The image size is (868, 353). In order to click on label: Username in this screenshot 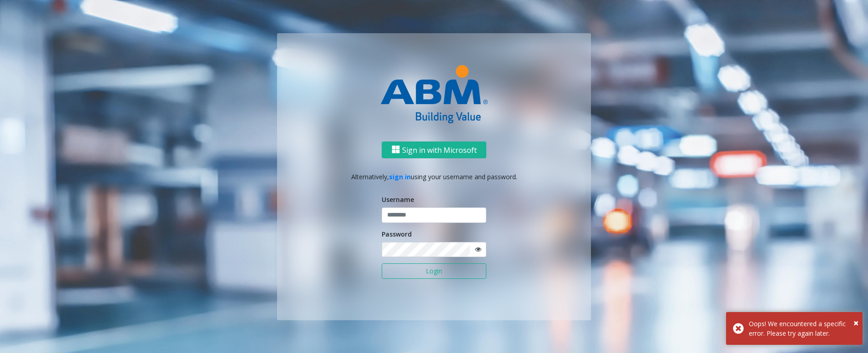, I will do `click(398, 199)`.